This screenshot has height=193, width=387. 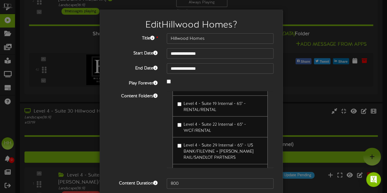 What do you see at coordinates (179, 104) in the screenshot?
I see `input: Level 4 - Suite 19 Internal - 65" - RENTAL/RENTAL` at bounding box center [179, 104].